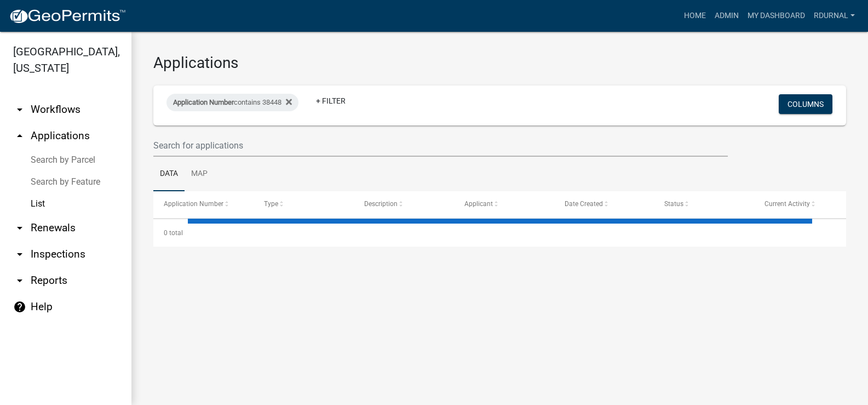 The width and height of the screenshot is (868, 405). What do you see at coordinates (204, 204) in the screenshot?
I see `datatable-header-cell: Application Number` at bounding box center [204, 204].